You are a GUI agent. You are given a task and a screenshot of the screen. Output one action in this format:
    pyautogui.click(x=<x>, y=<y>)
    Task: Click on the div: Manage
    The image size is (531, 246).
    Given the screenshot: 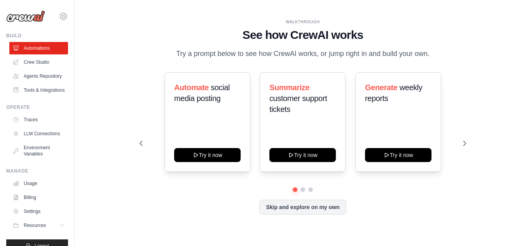 What is the action you would take?
    pyautogui.click(x=37, y=171)
    